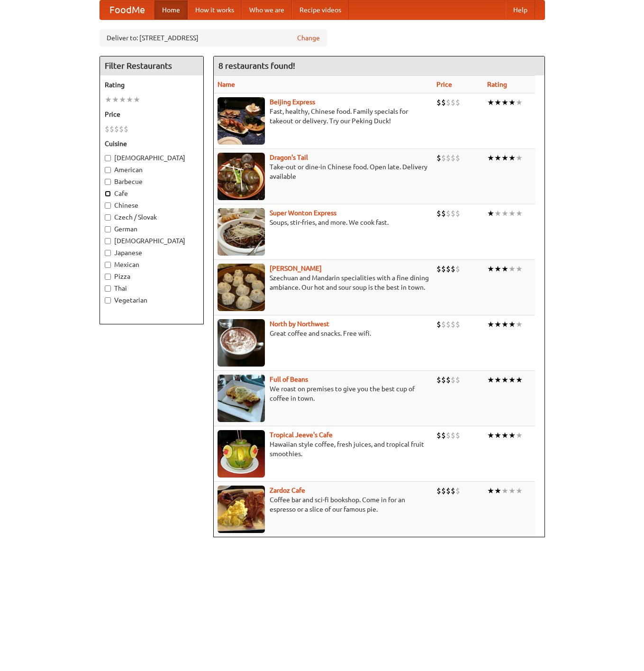 This screenshot has width=644, height=671. Describe the element at coordinates (323, 222) in the screenshot. I see `p: Soups, stir-fries, and more. We cook fast.` at that location.